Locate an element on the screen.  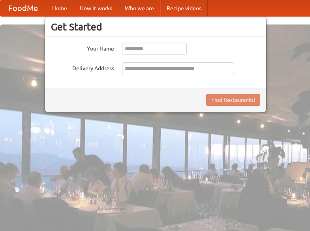
a: Recipe videos is located at coordinates (184, 8).